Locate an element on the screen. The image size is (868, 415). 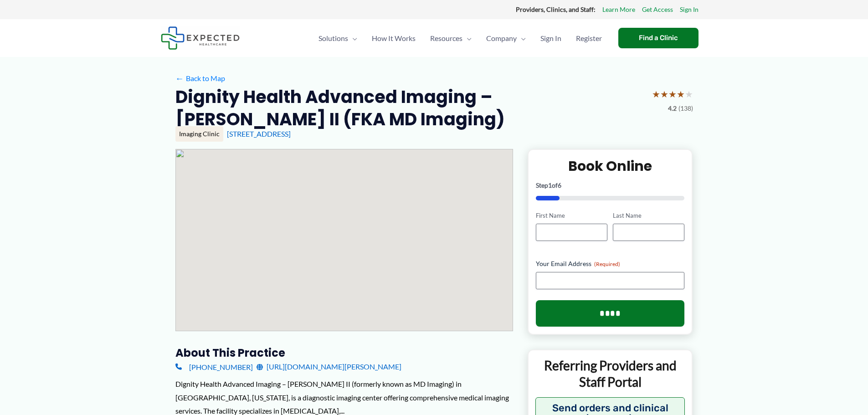
a: Get Access is located at coordinates (658, 10).